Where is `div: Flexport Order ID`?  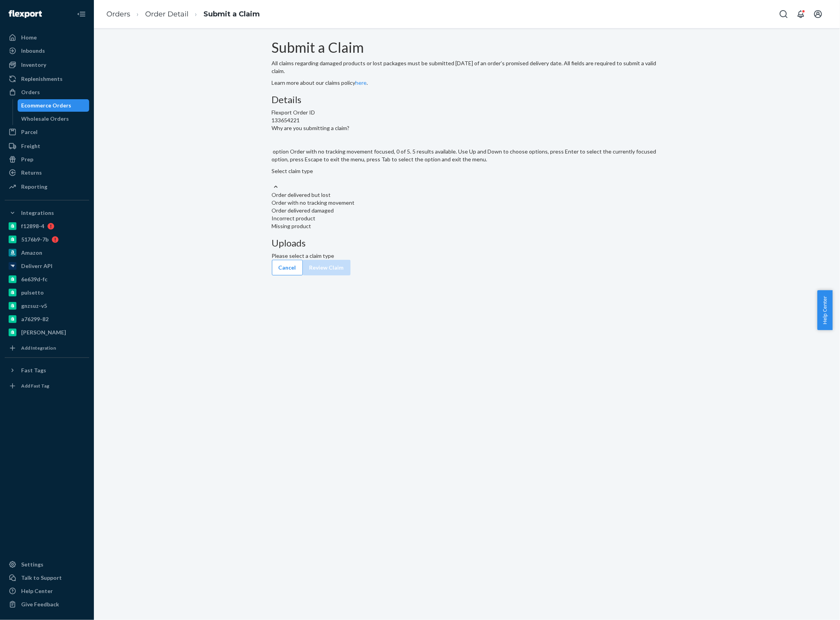 div: Flexport Order ID is located at coordinates (467, 113).